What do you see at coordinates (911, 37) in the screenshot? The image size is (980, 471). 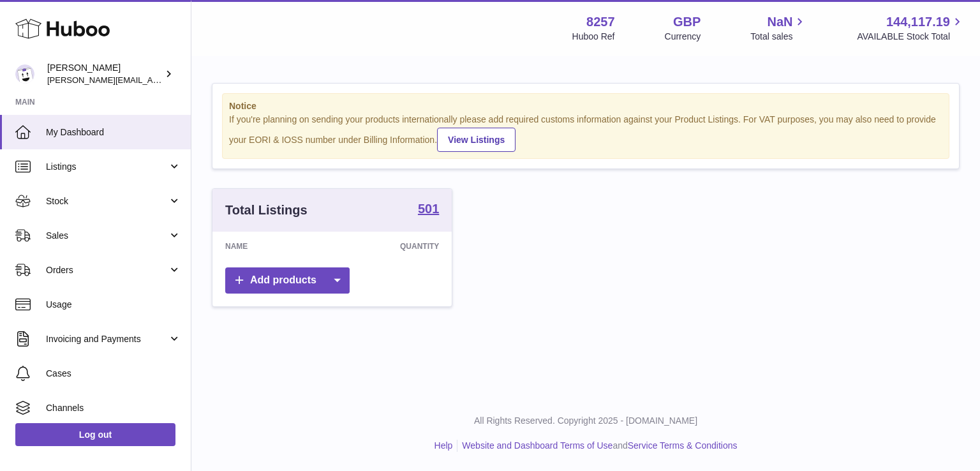 I see `span: AVAILABLE Stock Total` at bounding box center [911, 37].